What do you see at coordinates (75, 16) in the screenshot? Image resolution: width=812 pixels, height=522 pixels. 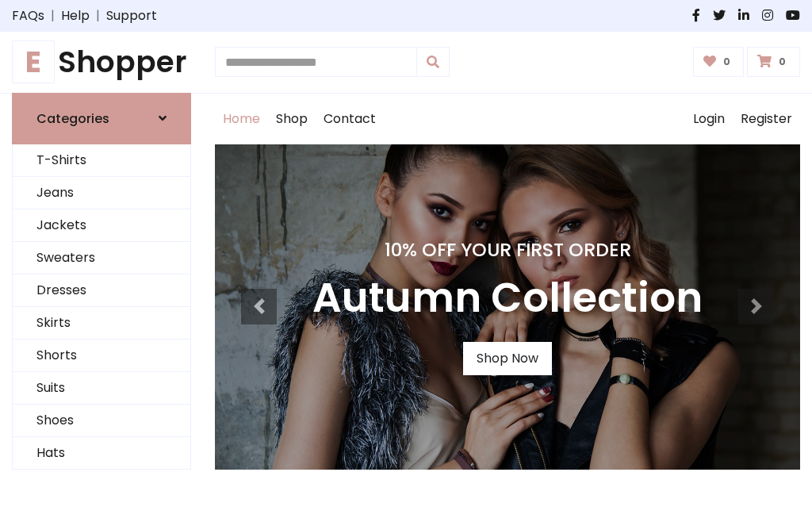 I see `a: Help` at bounding box center [75, 16].